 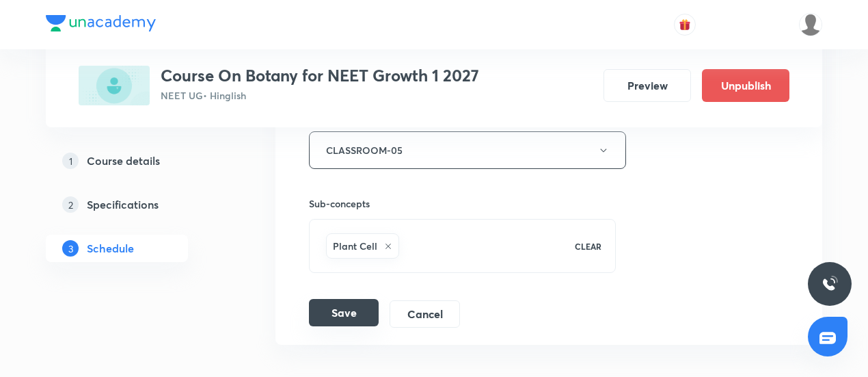 What do you see at coordinates (588, 247) in the screenshot?
I see `p: CLEAR` at bounding box center [588, 247].